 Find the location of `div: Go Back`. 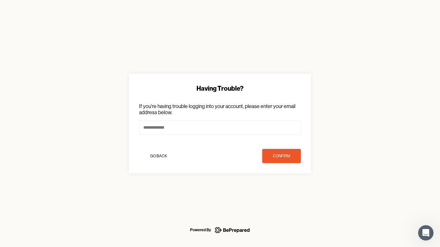

div: Go Back is located at coordinates (158, 156).